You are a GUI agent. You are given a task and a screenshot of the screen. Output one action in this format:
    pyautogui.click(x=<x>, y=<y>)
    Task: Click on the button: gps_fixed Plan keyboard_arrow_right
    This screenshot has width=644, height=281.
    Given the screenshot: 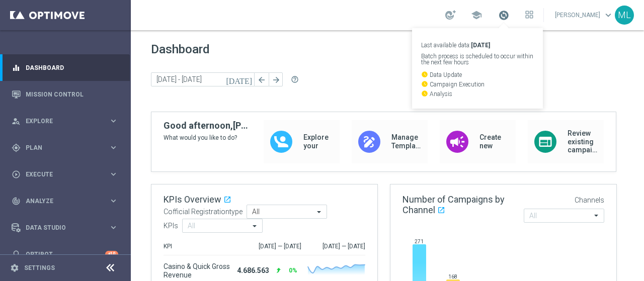 What is the action you would take?
    pyautogui.click(x=65, y=148)
    